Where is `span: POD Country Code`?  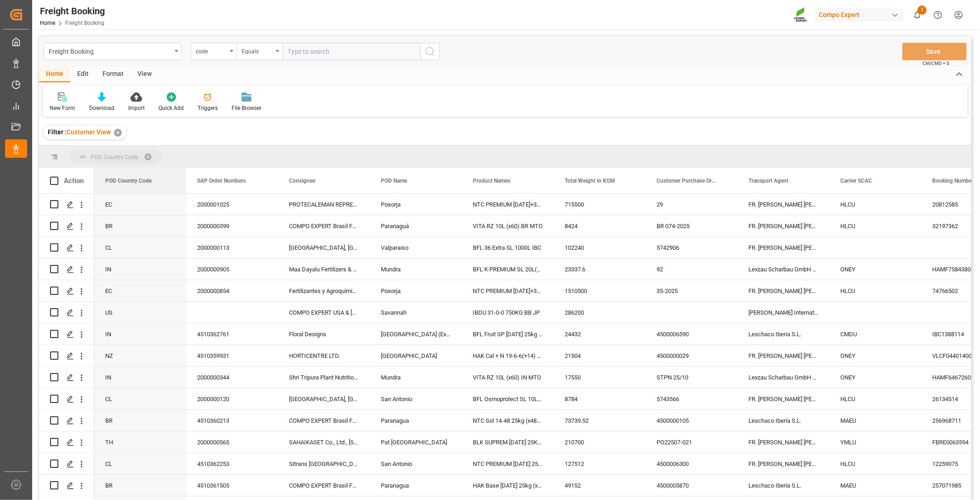 span: POD Country Code is located at coordinates (114, 157).